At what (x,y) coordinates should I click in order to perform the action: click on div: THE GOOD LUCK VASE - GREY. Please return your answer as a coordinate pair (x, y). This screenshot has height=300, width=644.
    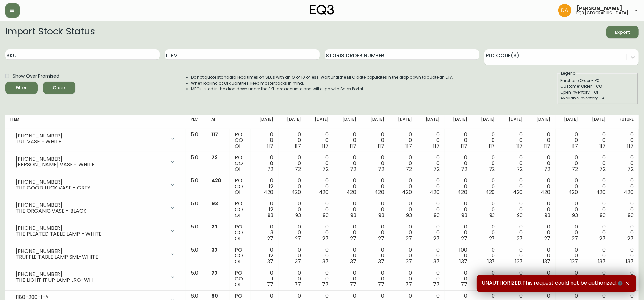
    Looking at the image, I should click on (90, 188).